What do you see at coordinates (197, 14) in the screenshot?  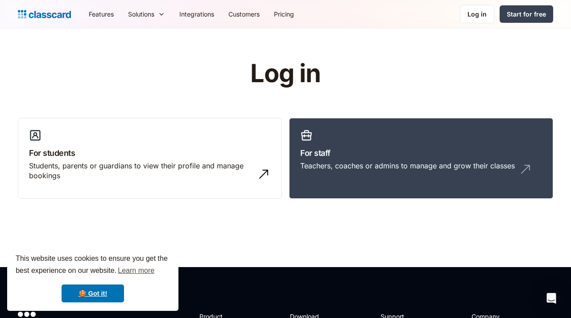 I see `a: Integrations` at bounding box center [197, 14].